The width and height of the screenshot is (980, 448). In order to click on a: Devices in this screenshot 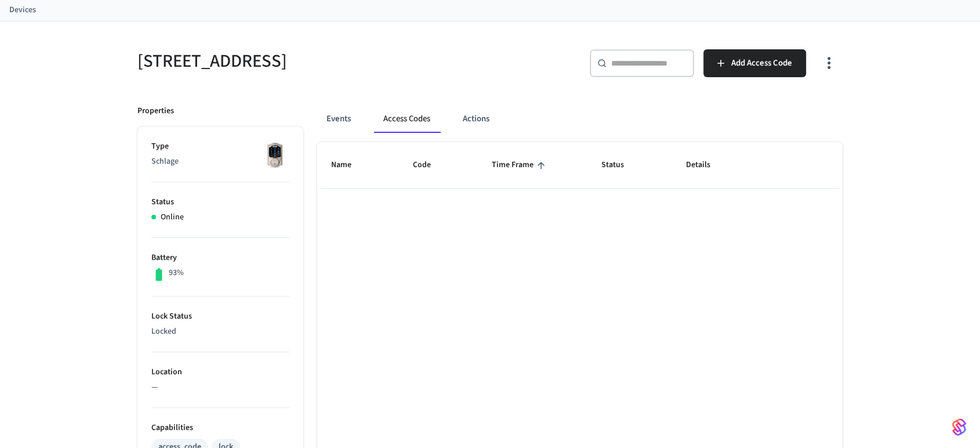, I will do `click(22, 10)`.